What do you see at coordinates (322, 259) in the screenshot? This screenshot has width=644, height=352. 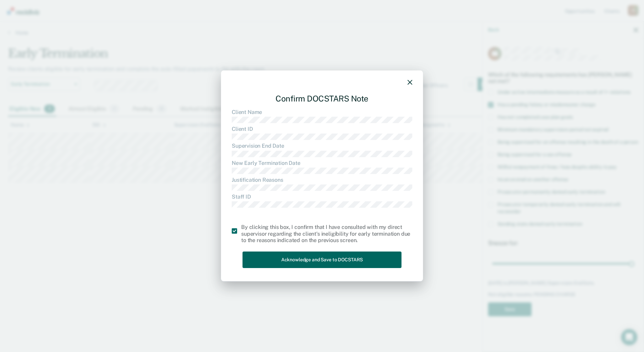 I see `button: Acknowledge and Save to DOCSTARS` at bounding box center [322, 259].